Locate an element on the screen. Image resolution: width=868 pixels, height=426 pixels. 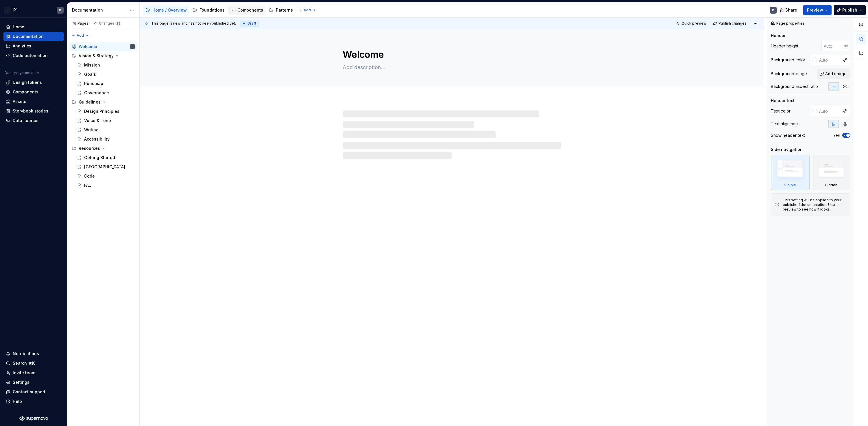
button: PP1D is located at coordinates (34, 10).